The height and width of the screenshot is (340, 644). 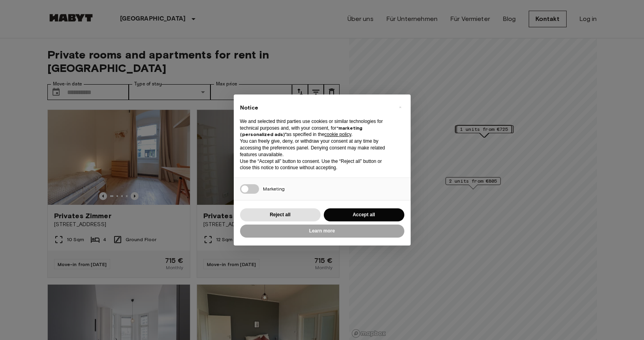 What do you see at coordinates (316, 148) in the screenshot?
I see `p: You can freely give, deny, or withdraw your consent at any time by accessing the preferences pane...` at bounding box center [316, 148].